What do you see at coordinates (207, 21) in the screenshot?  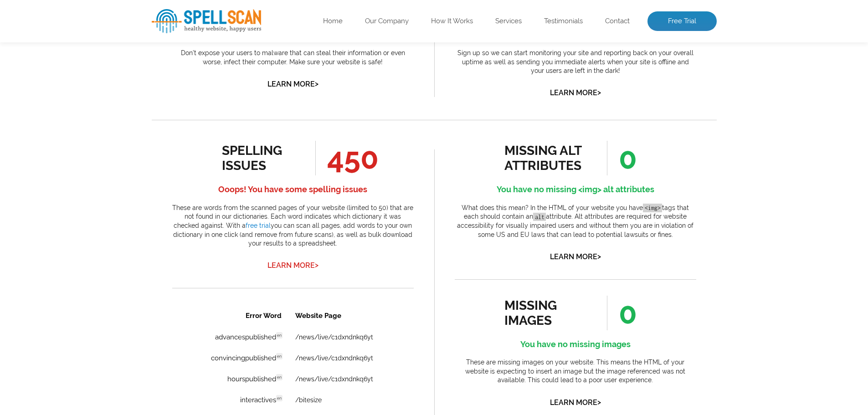 I see `img: spellScan` at bounding box center [207, 21].